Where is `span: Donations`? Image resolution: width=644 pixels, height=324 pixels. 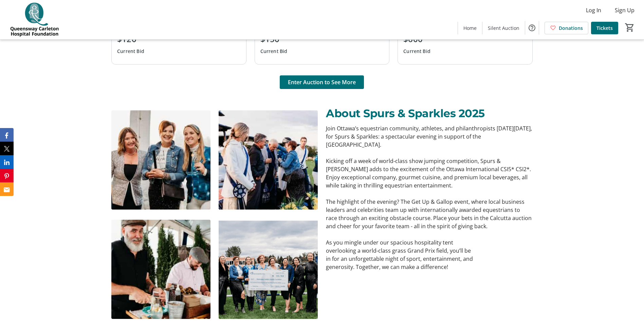 span: Donations is located at coordinates (571, 28).